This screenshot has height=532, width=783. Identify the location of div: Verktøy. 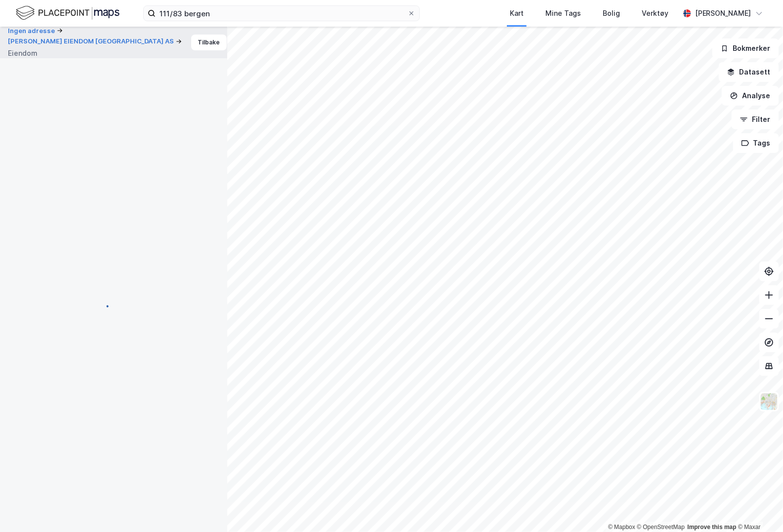
(655, 13).